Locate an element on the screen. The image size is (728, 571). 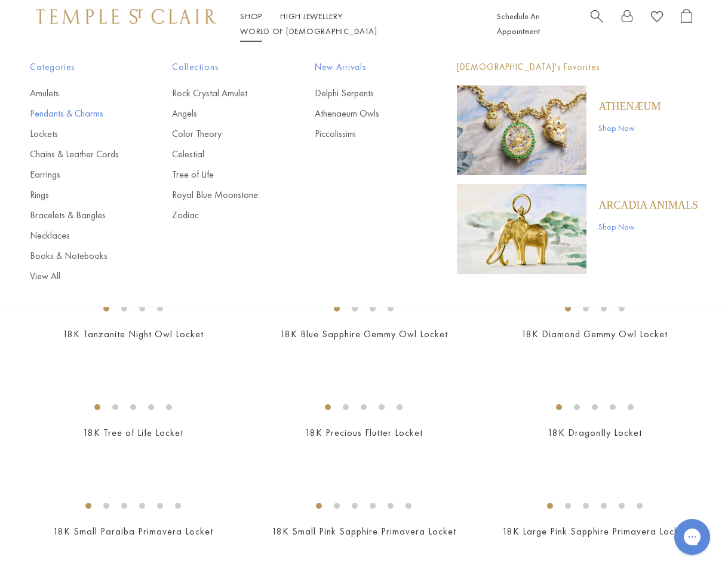
nav: Main navigation is located at coordinates (355, 24).